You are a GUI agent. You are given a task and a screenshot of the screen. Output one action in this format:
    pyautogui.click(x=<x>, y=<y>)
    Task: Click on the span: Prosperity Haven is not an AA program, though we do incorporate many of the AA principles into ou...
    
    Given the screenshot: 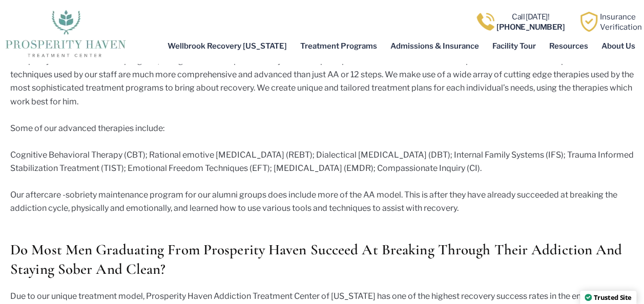 What is the action you would take?
    pyautogui.click(x=322, y=81)
    